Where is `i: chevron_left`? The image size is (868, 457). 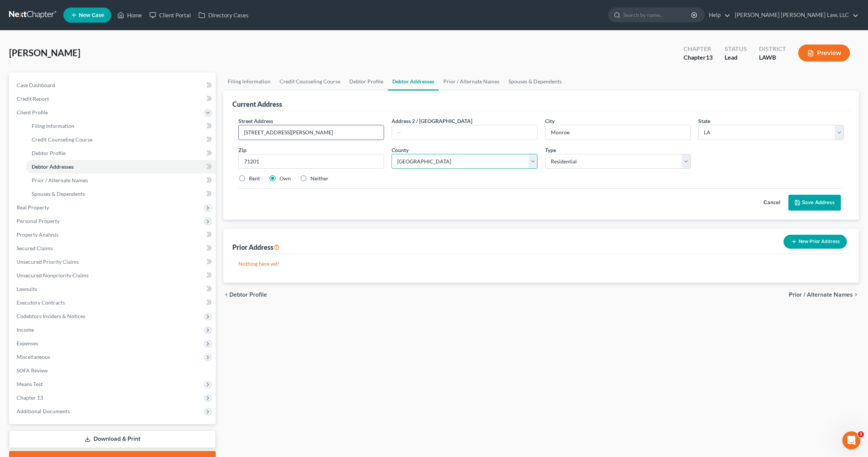 i: chevron_left is located at coordinates (226, 295).